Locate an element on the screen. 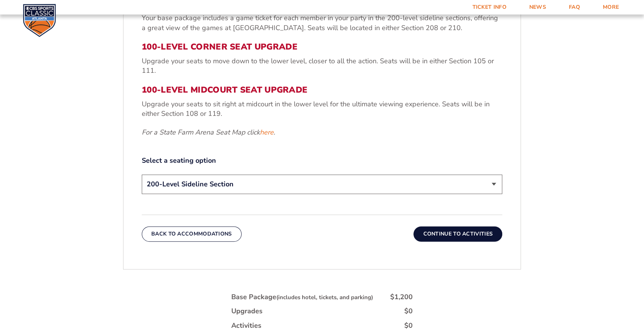  button: Back To Accommodations is located at coordinates (192, 234).